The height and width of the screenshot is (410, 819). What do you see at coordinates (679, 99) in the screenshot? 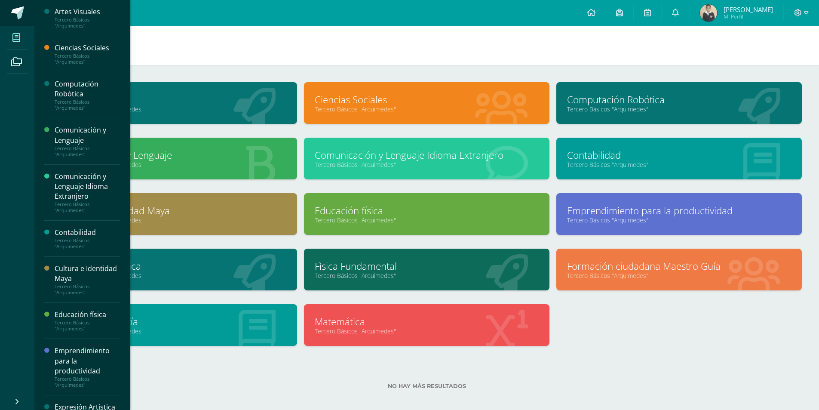
I see `a: Computación Robótica` at bounding box center [679, 99].